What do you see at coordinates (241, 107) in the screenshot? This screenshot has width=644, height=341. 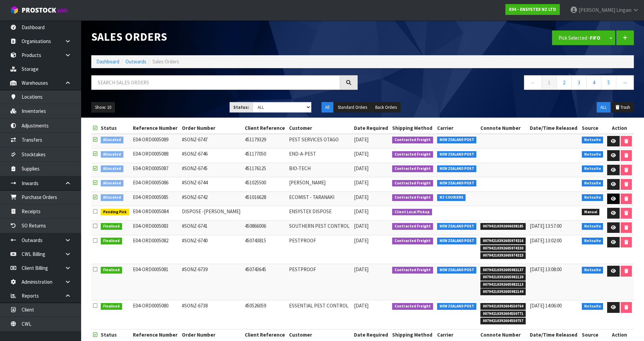 I see `strong: Status:` at bounding box center [241, 107].